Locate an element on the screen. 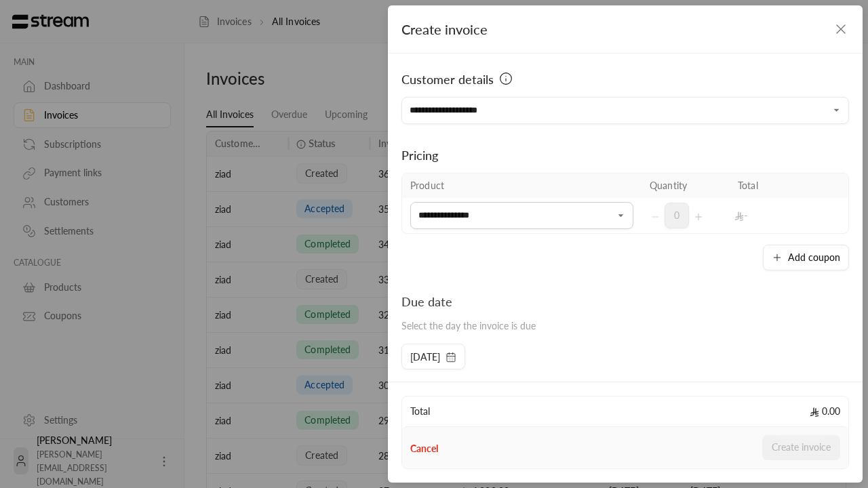 The width and height of the screenshot is (868, 488). table: Selected Products is located at coordinates (626, 204).